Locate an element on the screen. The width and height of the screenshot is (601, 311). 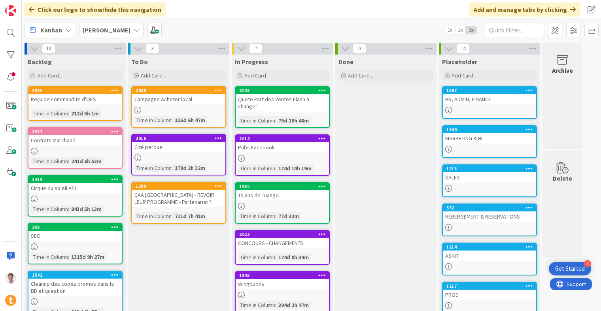
a: 2016Cité perdueTime in Column:179d 2h 32m is located at coordinates (179, 155).